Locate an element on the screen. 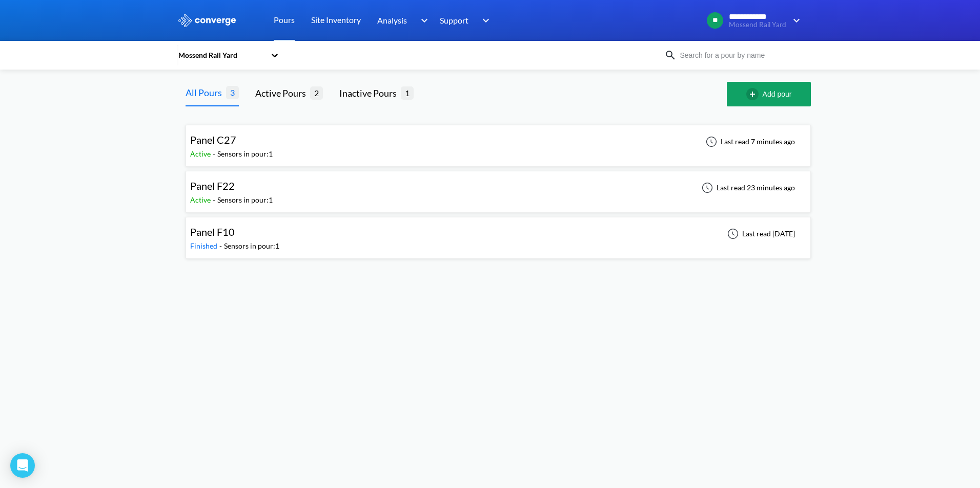  span: Panel F10 is located at coordinates (212, 232).